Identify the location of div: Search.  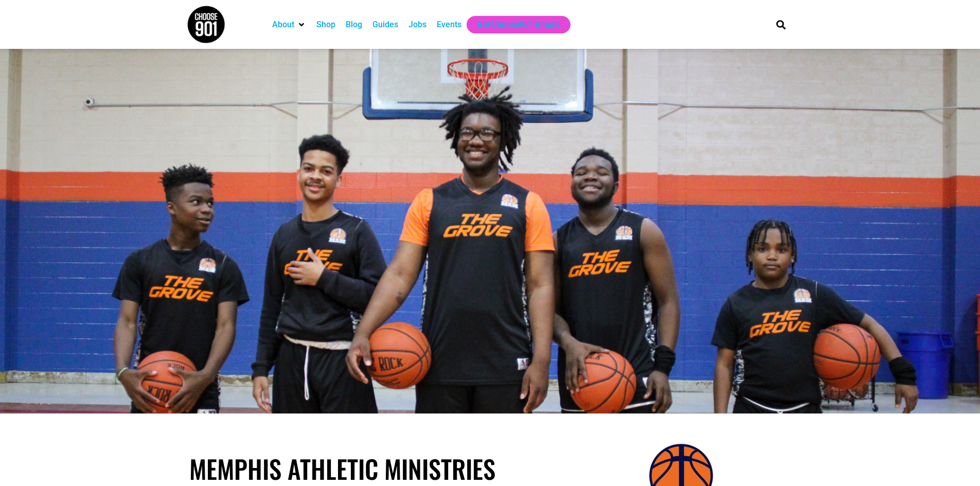
(781, 24).